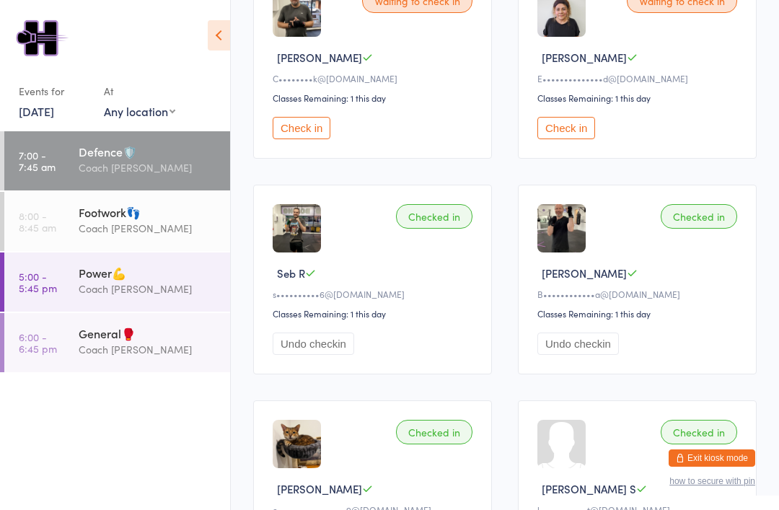 The height and width of the screenshot is (510, 779). I want to click on div: General🥊, so click(148, 333).